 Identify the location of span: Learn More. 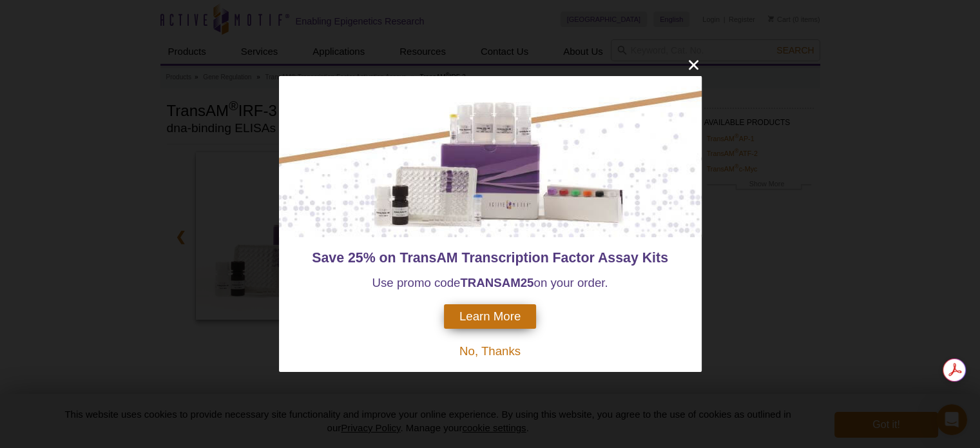
(490, 316).